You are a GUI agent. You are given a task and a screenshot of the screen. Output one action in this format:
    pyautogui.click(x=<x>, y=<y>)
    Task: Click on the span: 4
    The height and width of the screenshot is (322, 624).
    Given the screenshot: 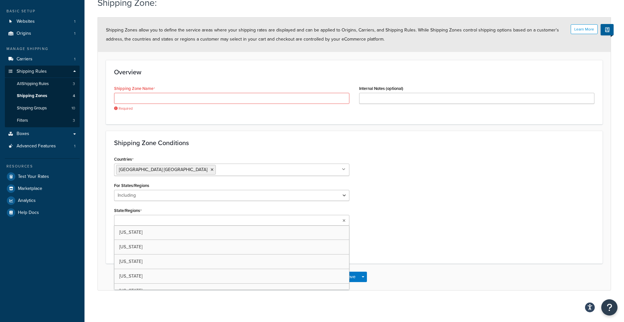 What is the action you would take?
    pyautogui.click(x=74, y=96)
    